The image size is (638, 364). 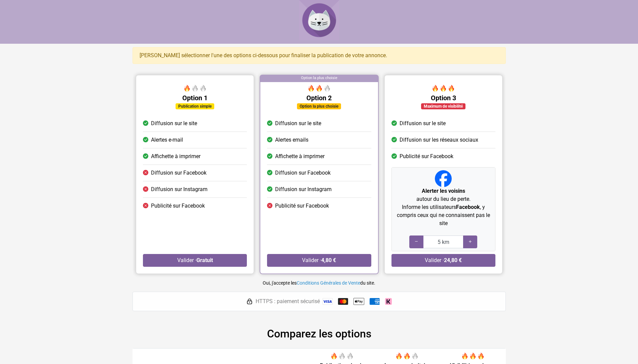 I want to click on img: Visa, so click(x=328, y=301).